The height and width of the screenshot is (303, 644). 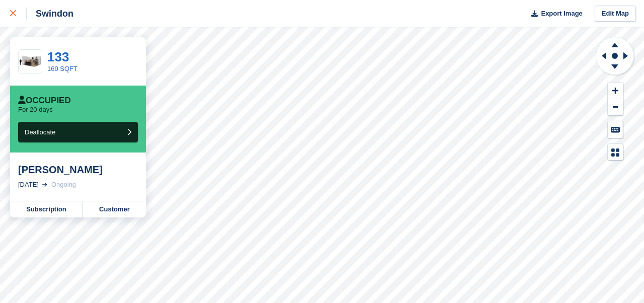 What do you see at coordinates (615, 107) in the screenshot?
I see `button: Zoom Out` at bounding box center [615, 107].